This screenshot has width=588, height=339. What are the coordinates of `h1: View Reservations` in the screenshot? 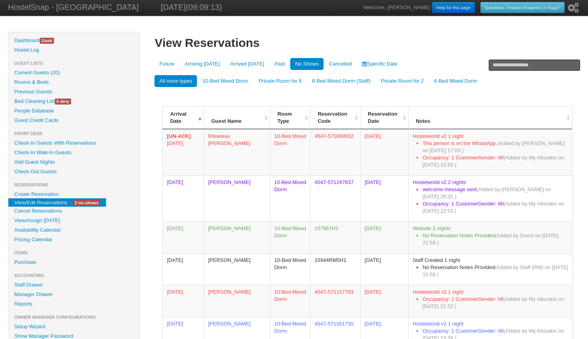 It's located at (367, 43).